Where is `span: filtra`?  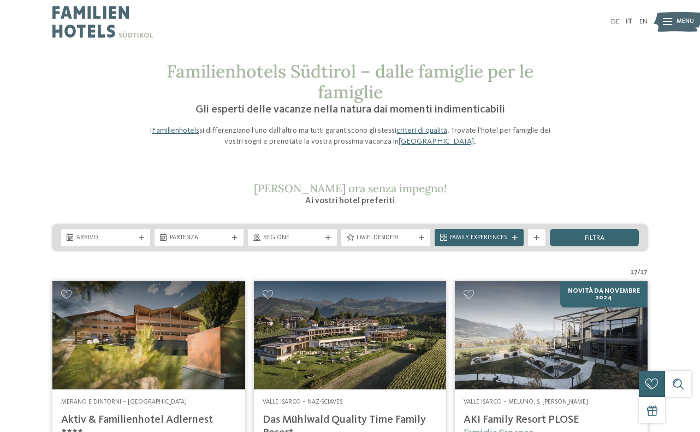
span: filtra is located at coordinates (595, 238).